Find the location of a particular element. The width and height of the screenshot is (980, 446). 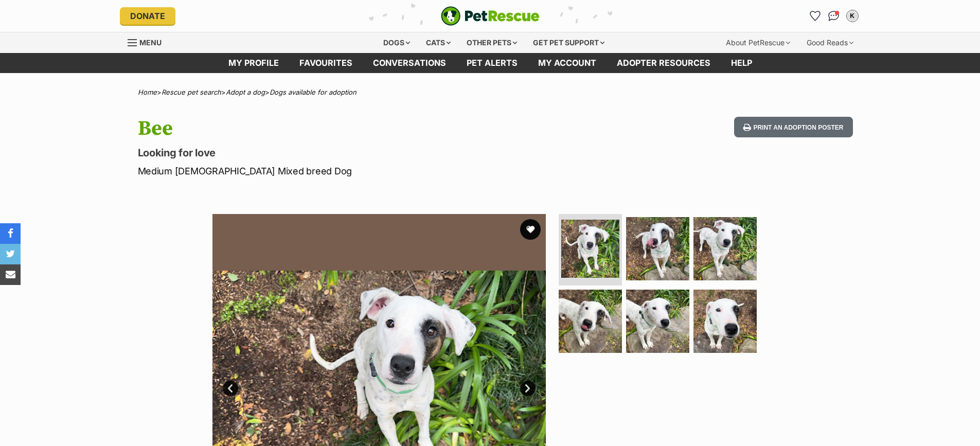

a: Adopter resources is located at coordinates (663, 63).